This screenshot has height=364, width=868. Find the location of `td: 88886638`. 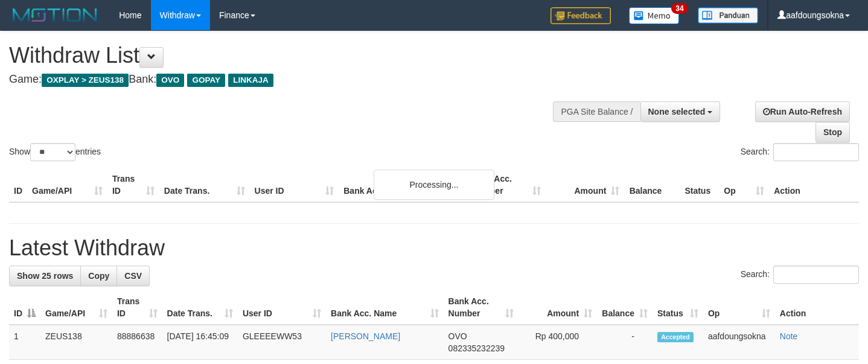

td: 88886638 is located at coordinates (137, 342).